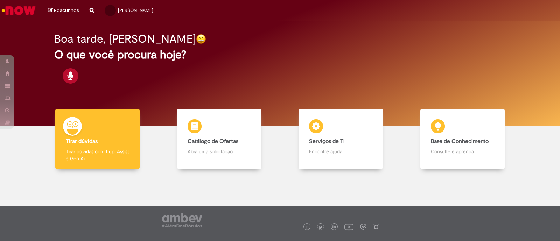 The image size is (560, 241). I want to click on img: logo_footer_facebook.png, so click(307, 228).